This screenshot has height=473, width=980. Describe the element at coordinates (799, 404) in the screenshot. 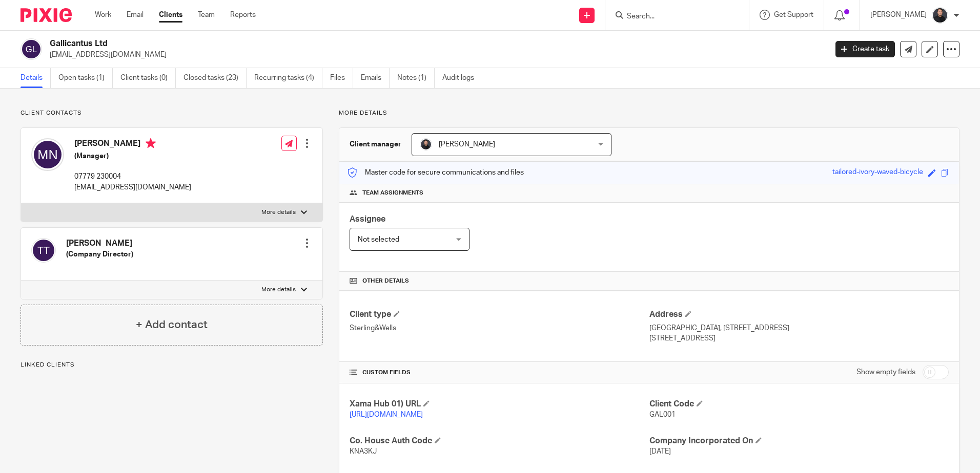

I see `h4: Client Code` at that location.